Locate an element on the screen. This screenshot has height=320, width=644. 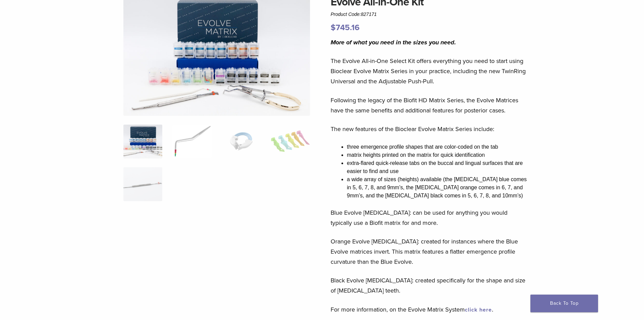
a: click here is located at coordinates (478, 310).